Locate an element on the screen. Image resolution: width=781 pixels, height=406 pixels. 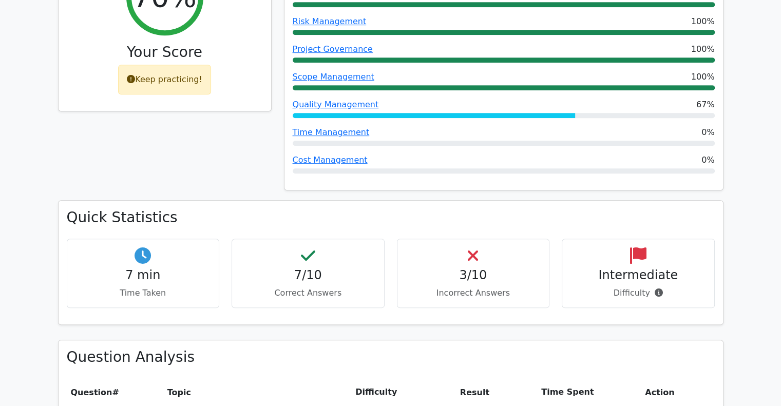
a: Risk Management is located at coordinates (330, 21).